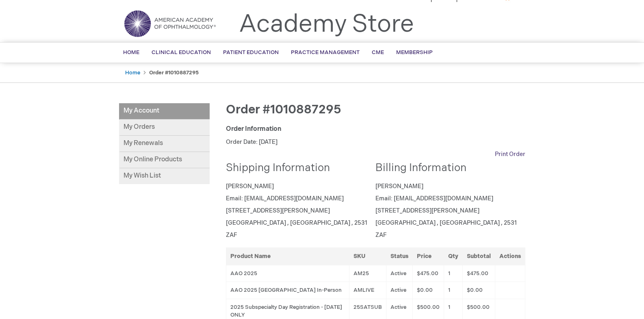 The image size is (644, 319). What do you see at coordinates (132, 53) in the screenshot?
I see `span: Home` at bounding box center [132, 53].